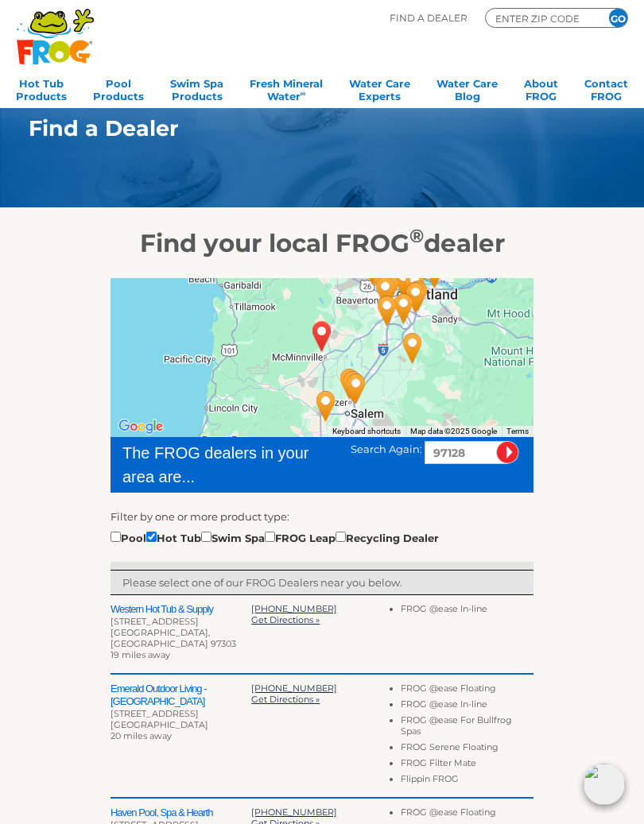  I want to click on div: Marquis Hot Tubs - Beaverton - 27 miles away., so click(384, 286).